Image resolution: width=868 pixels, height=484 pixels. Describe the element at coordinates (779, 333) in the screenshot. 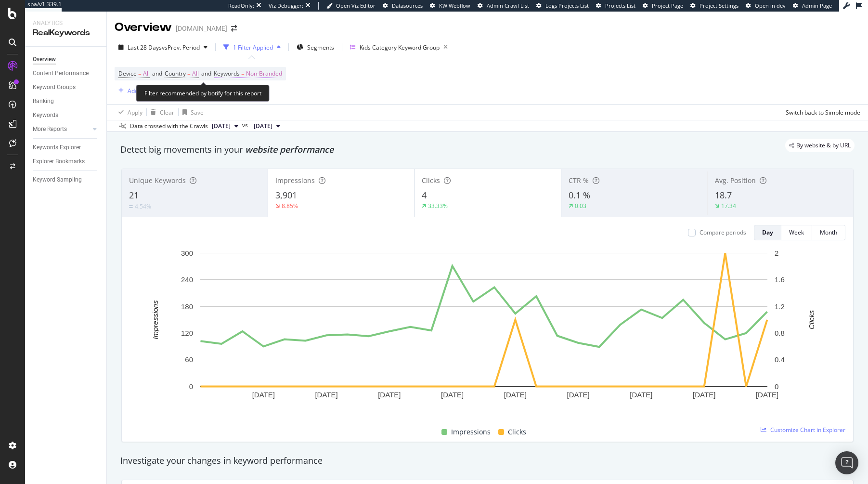

I see `text: 0.8` at that location.